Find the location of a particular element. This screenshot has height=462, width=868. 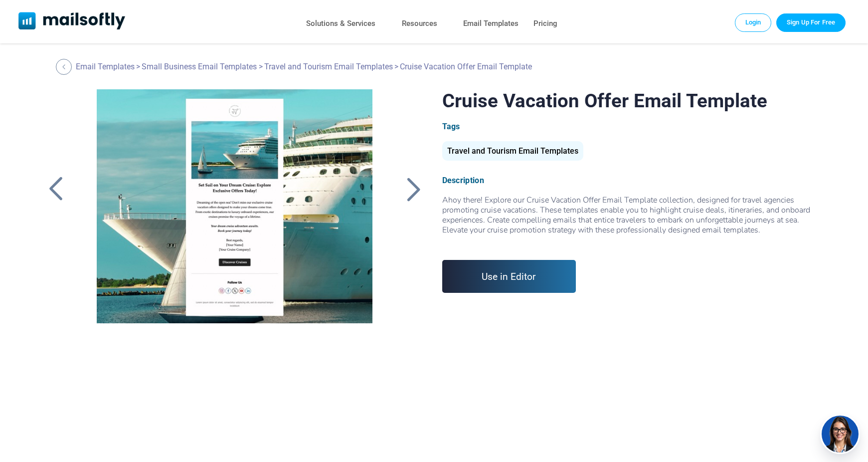

a: Solutions & Services is located at coordinates (340, 23).